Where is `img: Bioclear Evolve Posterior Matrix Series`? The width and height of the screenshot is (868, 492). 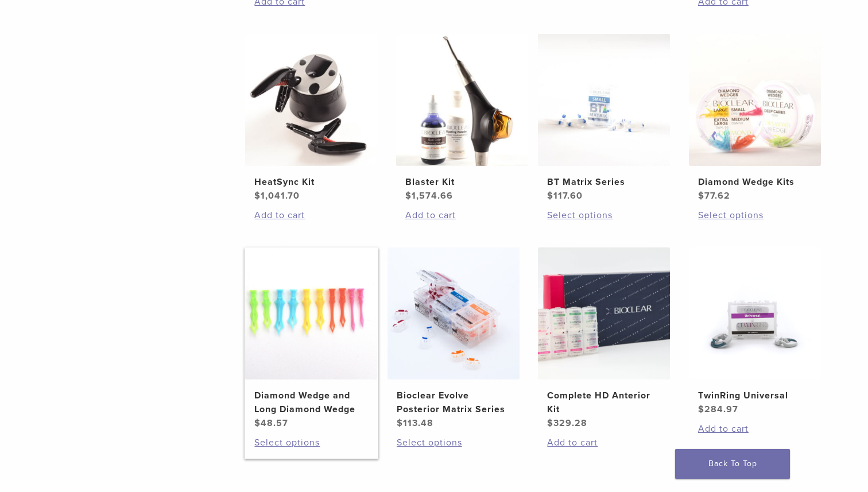 img: Bioclear Evolve Posterior Matrix Series is located at coordinates (454, 314).